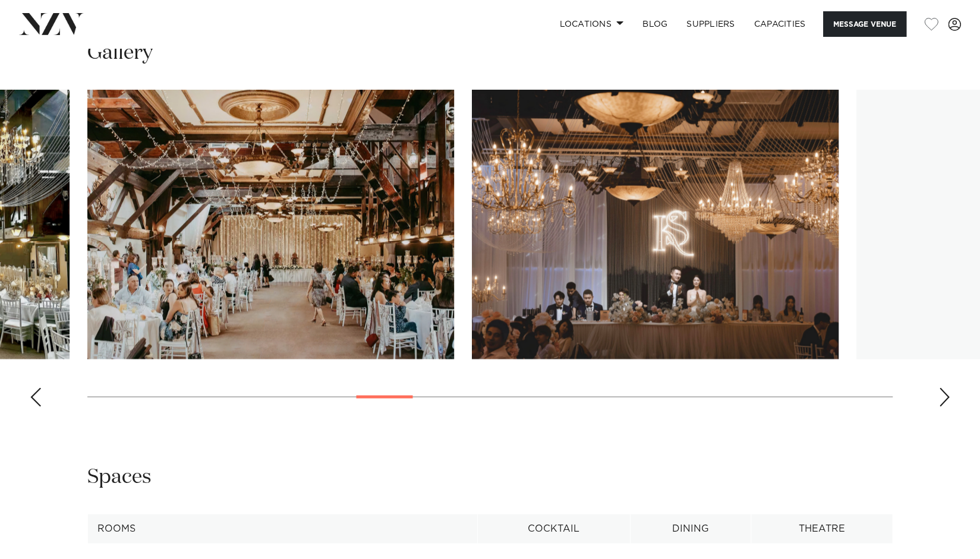  What do you see at coordinates (270, 224) in the screenshot?
I see `swiper-slide: 11 / 30` at bounding box center [270, 224].